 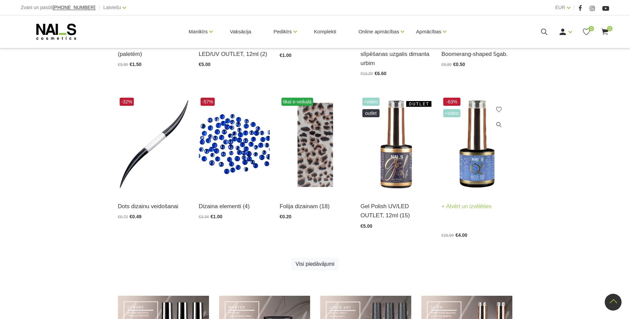 I want to click on span: tikai e-veikalā, so click(x=297, y=102).